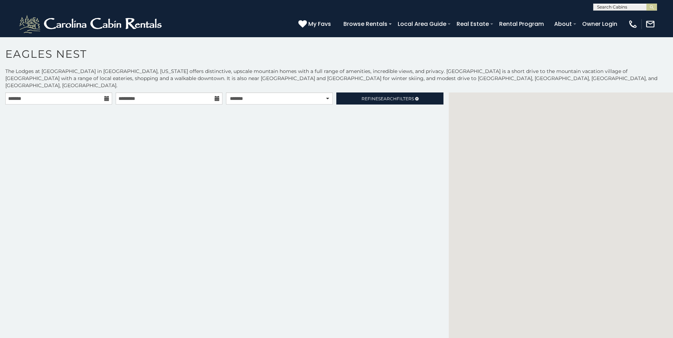 The image size is (673, 338). What do you see at coordinates (600, 24) in the screenshot?
I see `a: Owner Login` at bounding box center [600, 24].